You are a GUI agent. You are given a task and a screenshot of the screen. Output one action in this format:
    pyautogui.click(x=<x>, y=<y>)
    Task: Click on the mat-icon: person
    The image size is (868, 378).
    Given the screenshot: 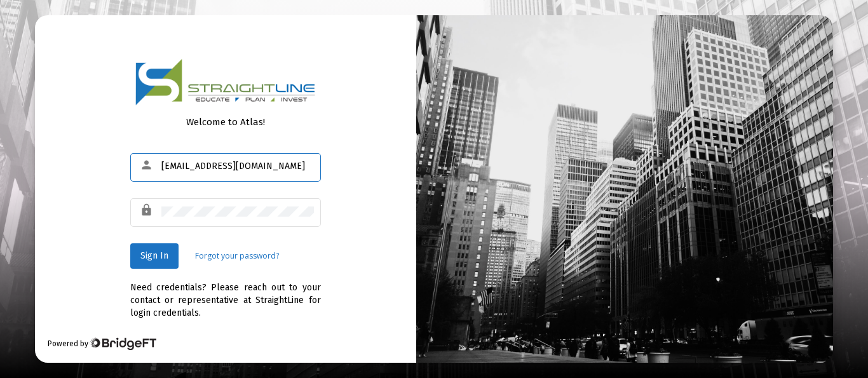 What is the action you would take?
    pyautogui.click(x=147, y=165)
    